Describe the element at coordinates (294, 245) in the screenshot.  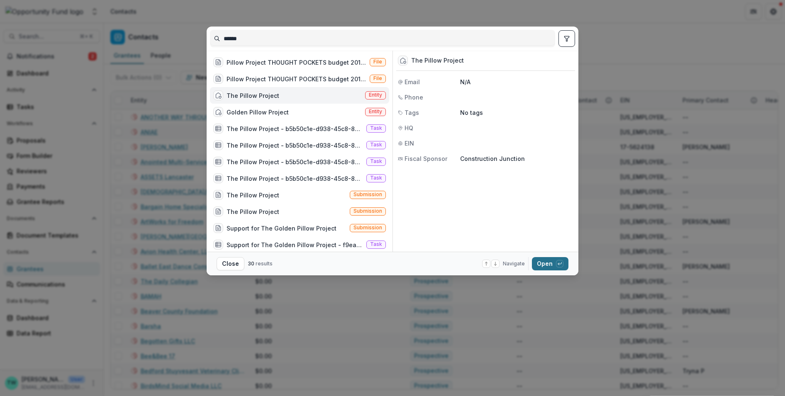
I see `div: Support for The Golden Pillow Project - f9ea7cc0-a6d5-4118-a5cc-5317df34b376 - Final Report` at that location.